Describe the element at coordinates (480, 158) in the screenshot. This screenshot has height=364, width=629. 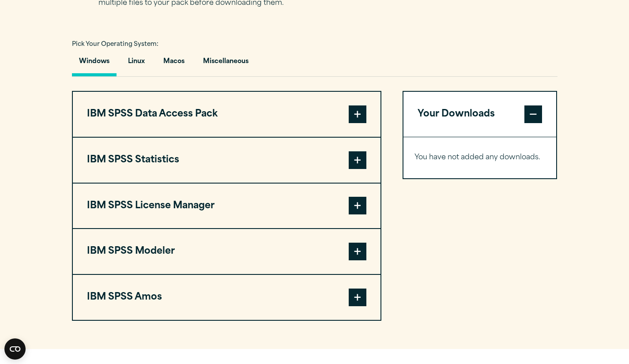
I see `p: You have not added any downloads.` at that location.